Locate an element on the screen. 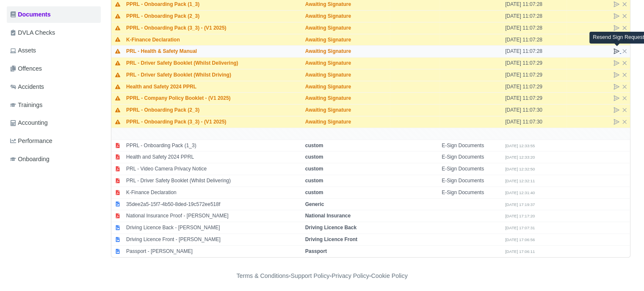 Image resolution: width=644 pixels, height=291 pixels. strong: Driving Licence Back is located at coordinates (331, 228).